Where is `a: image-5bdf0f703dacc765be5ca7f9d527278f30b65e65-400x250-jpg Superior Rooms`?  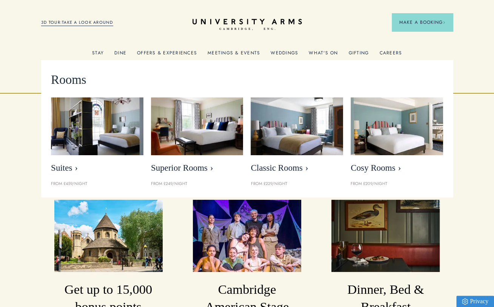 a: image-5bdf0f703dacc765be5ca7f9d527278f30b65e65-400x250-jpg Superior Rooms is located at coordinates (197, 137).